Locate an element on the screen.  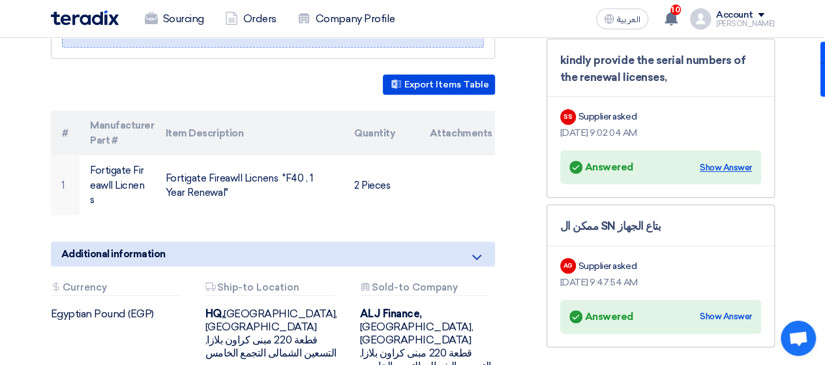
th: Item Description is located at coordinates (249, 132).